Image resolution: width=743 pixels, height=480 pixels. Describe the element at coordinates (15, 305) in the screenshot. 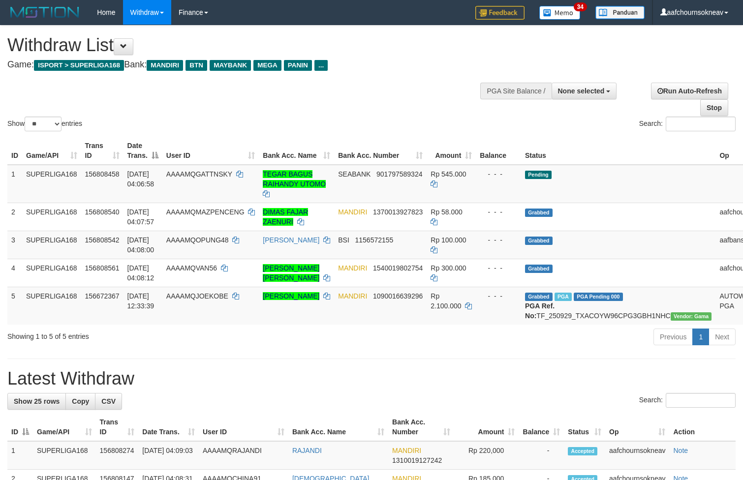

I see `td: 5` at that location.